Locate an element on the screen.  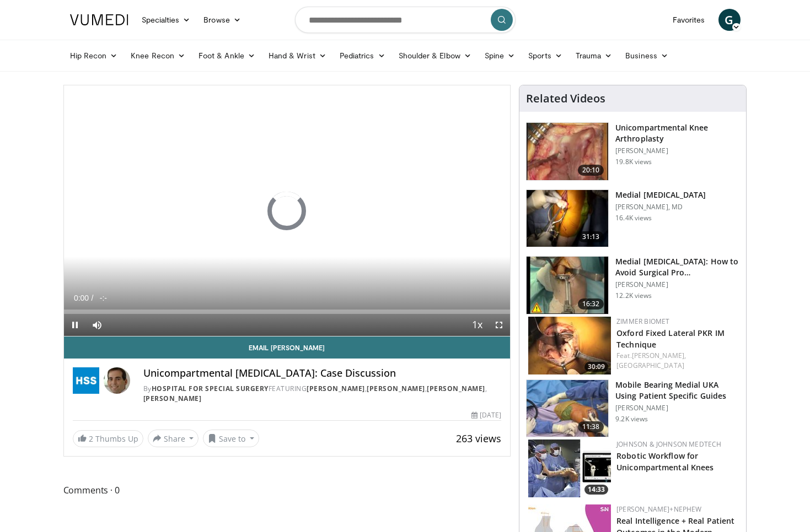
a: Hip Recon is located at coordinates (94, 56).